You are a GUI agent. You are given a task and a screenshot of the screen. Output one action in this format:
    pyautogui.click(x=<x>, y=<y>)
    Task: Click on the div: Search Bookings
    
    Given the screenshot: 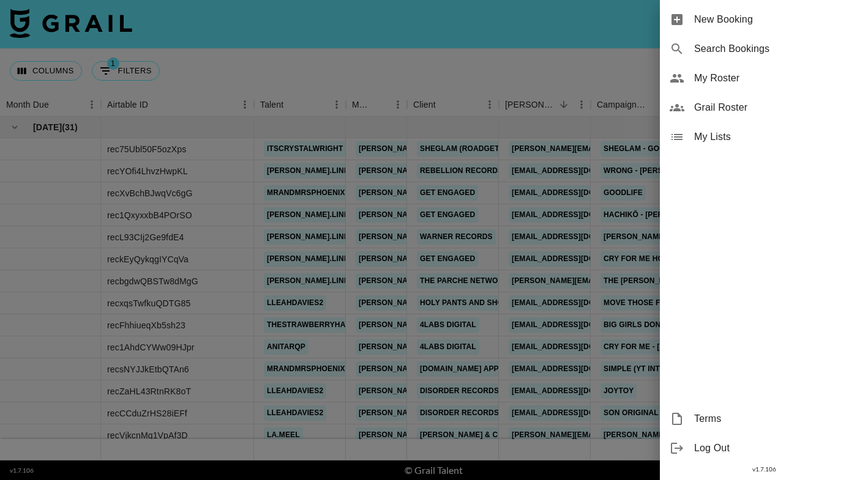 What is the action you would take?
    pyautogui.click(x=764, y=49)
    